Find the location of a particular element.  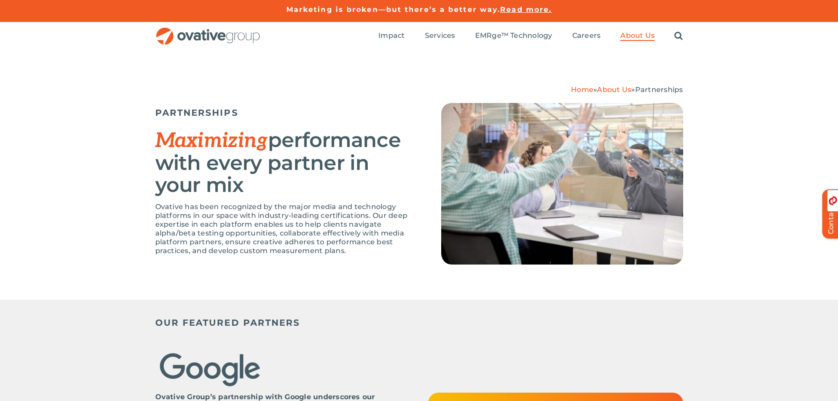

img: Google is located at coordinates (210, 370).